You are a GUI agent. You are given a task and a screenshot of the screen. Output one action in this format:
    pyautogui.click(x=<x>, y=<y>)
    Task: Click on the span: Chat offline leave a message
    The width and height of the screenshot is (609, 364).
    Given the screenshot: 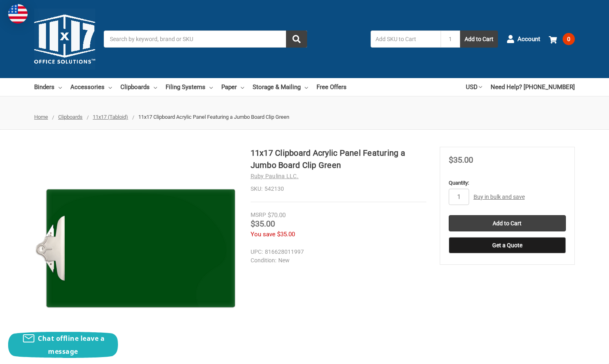 What is the action you would take?
    pyautogui.click(x=71, y=345)
    